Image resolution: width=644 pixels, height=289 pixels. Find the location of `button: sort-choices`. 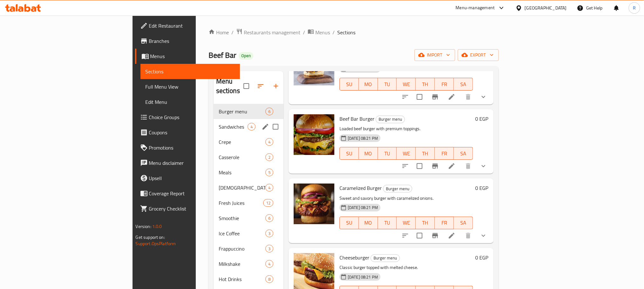

button: sort-choices is located at coordinates (405, 166).